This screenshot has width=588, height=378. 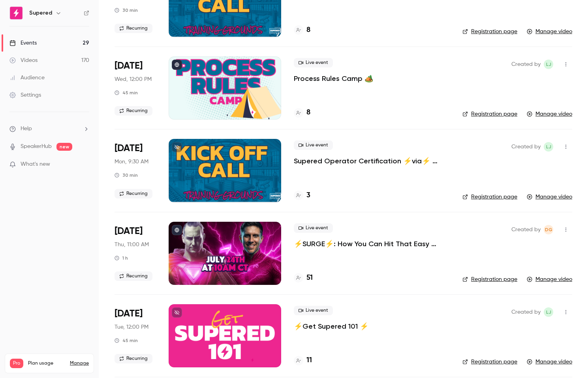 I want to click on span: DG, so click(x=548, y=230).